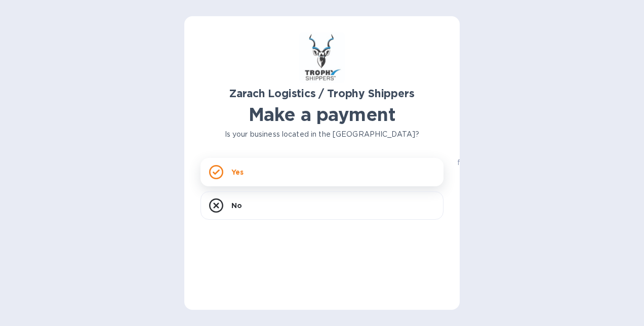 The width and height of the screenshot is (644, 326). What do you see at coordinates (321, 93) in the screenshot?
I see `b: Zarach Logistics / Trophy Shippers` at bounding box center [321, 93].